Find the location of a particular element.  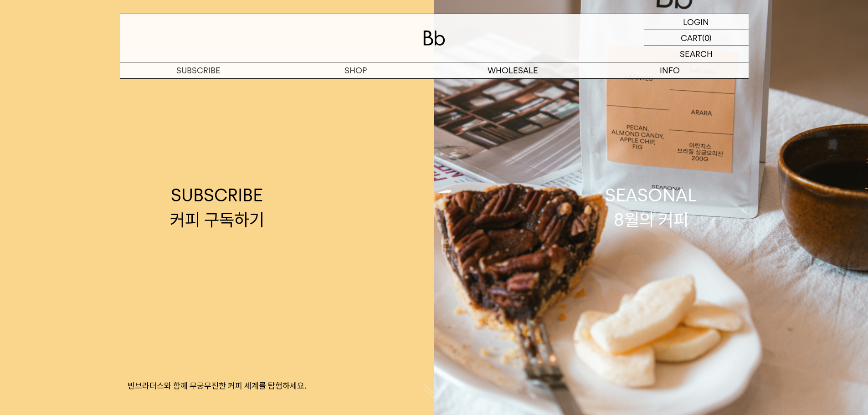

div: SEASONAL 8월의 커피 is located at coordinates (651, 207).